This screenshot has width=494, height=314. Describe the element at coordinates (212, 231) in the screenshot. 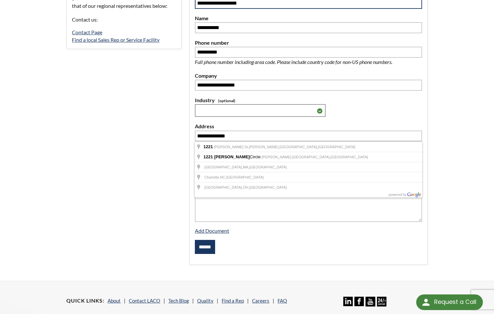

I see `a: Add Document` at that location.